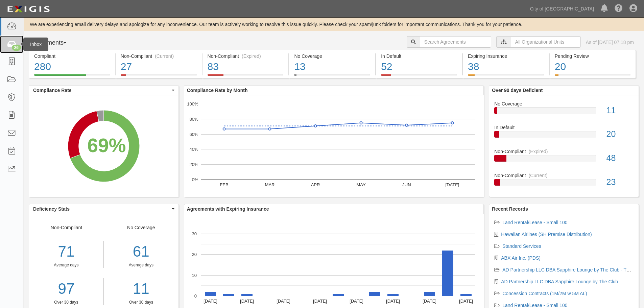 The image size is (644, 308). Describe the element at coordinates (315, 184) in the screenshot. I see `text: APR` at that location.